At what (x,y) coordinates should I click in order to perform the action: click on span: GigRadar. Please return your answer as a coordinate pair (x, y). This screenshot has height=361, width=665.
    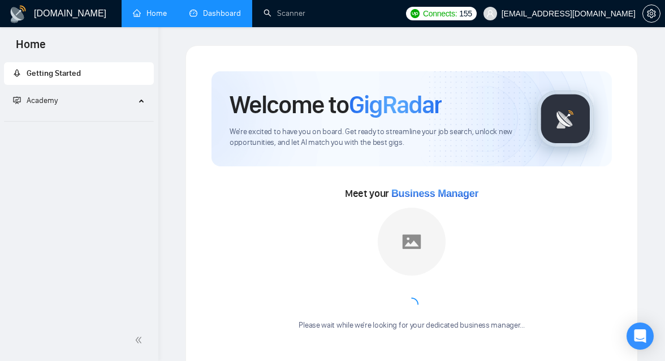
    Looking at the image, I should click on (395, 105).